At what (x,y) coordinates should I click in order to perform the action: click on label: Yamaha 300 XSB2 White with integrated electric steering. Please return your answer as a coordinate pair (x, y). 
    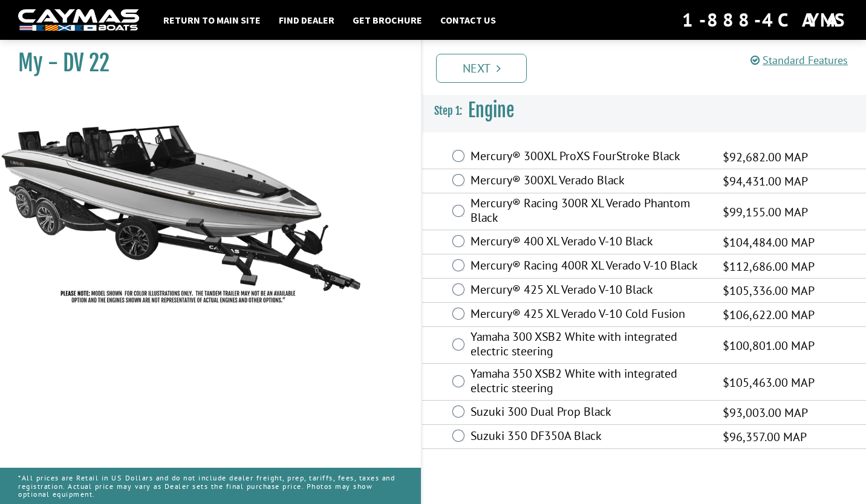
    Looking at the image, I should click on (589, 345).